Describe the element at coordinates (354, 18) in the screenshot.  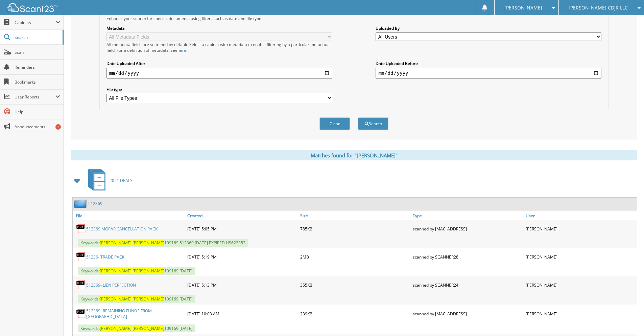
I see `div: Enhance your search for specific documents using filters such as date and file type.` at that location.